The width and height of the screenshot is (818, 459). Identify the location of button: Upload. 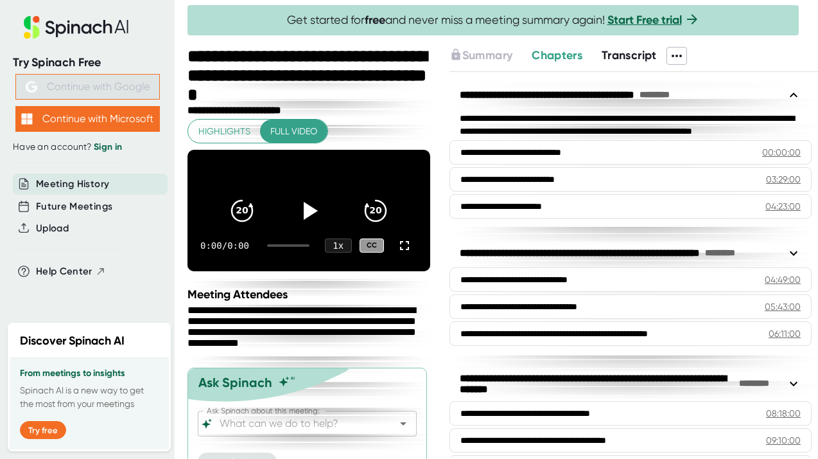
(52, 228).